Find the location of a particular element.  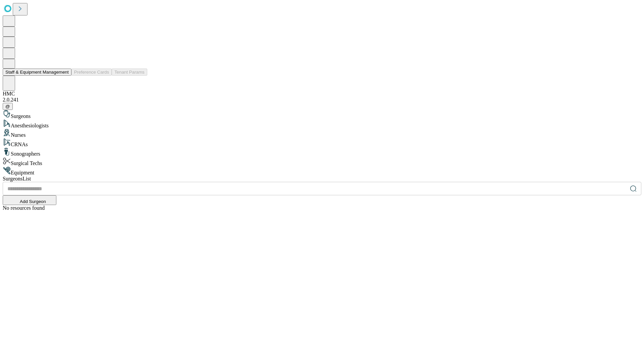

div: No resources found is located at coordinates (322, 208).